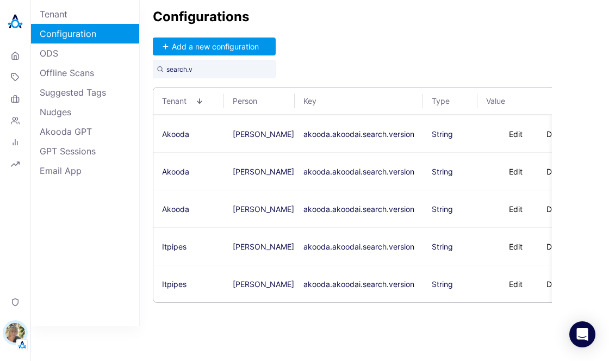 This screenshot has height=361, width=609. What do you see at coordinates (85, 73) in the screenshot?
I see `a: Offline Scans` at bounding box center [85, 73].